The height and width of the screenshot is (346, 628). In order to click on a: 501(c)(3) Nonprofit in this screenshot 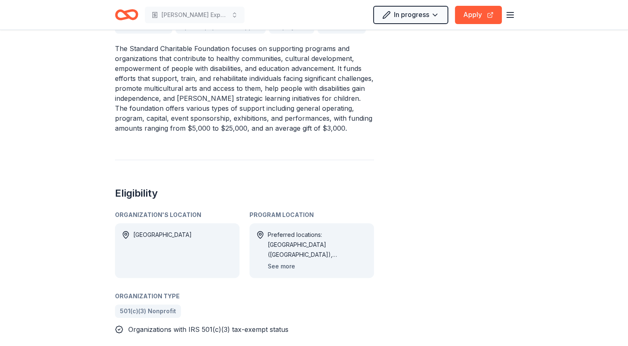, I will do `click(148, 311)`.